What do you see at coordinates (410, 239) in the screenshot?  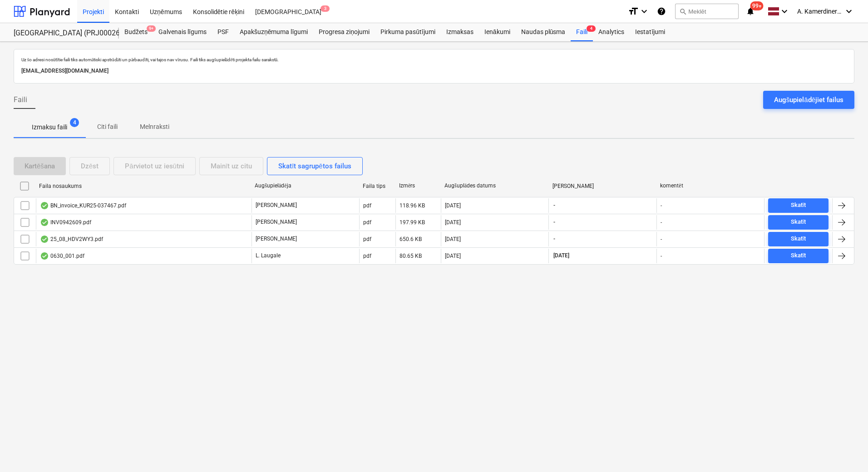 I see `div: 650.6 KB` at bounding box center [410, 239].